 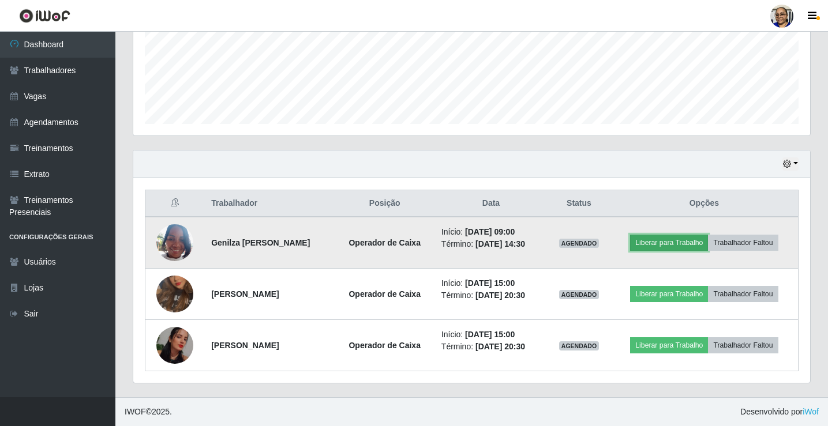 I want to click on th: Status, so click(x=579, y=204).